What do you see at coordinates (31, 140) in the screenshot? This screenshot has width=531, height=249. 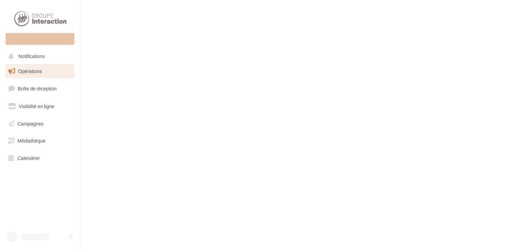 I see `span: Médiathèque` at bounding box center [31, 140].